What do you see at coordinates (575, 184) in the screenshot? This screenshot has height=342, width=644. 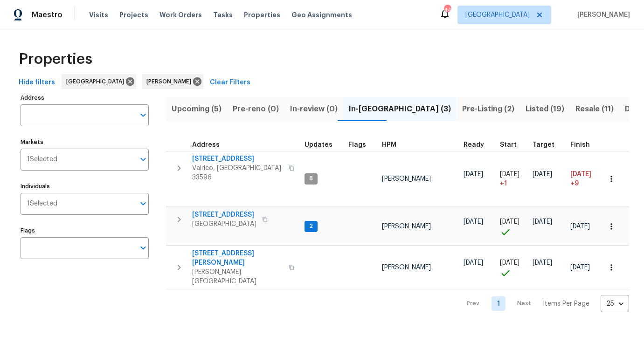 I see `span: +9` at bounding box center [575, 184].